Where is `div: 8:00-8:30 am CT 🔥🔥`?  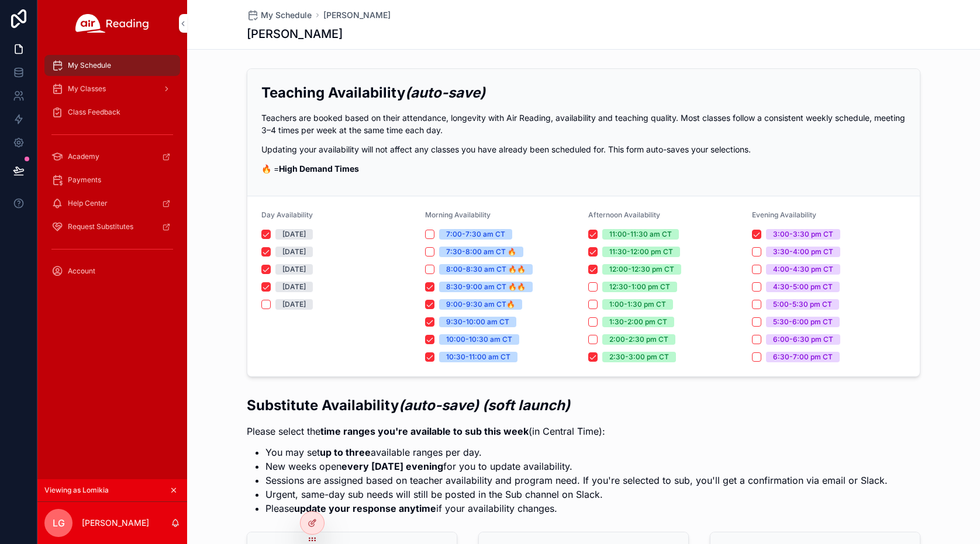 div: 8:00-8:30 am CT 🔥🔥 is located at coordinates (486, 269).